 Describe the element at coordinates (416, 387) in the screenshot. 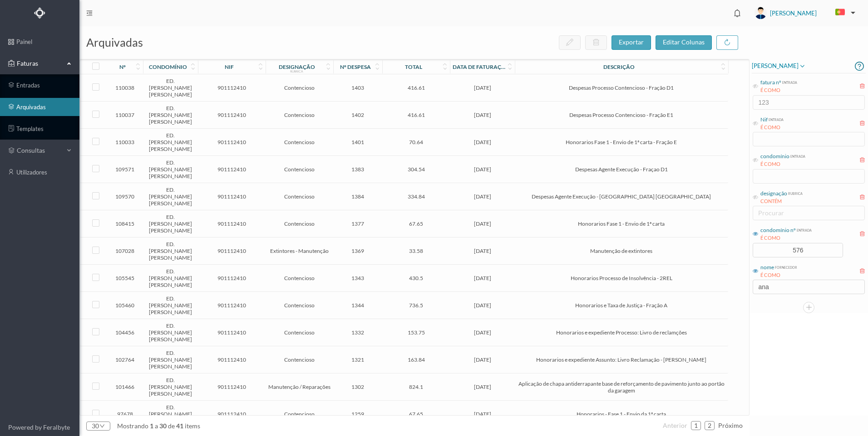

I see `span: 824.1` at that location.